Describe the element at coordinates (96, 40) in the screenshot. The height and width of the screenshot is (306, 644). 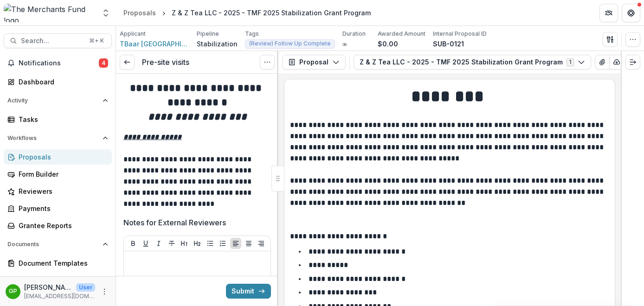
I see `div: ⌘ + K` at that location.